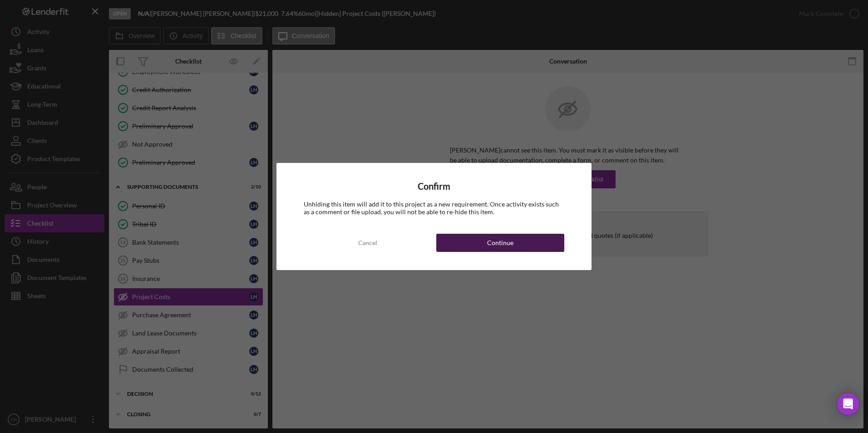  I want to click on div: Cancel, so click(368, 243).